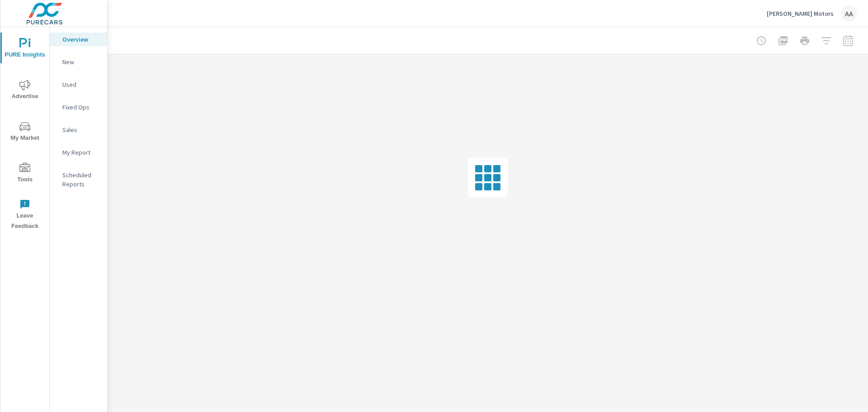 This screenshot has height=412, width=868. Describe the element at coordinates (81, 85) in the screenshot. I see `p: Used` at that location.